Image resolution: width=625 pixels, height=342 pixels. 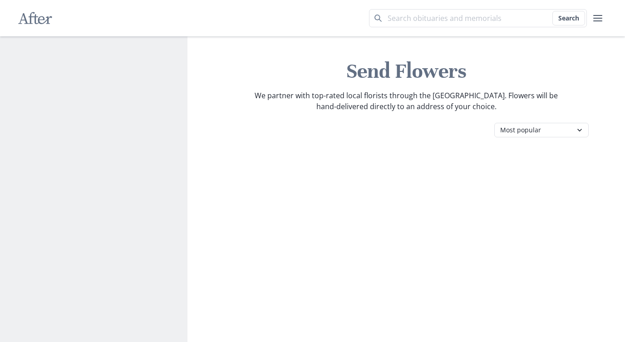 What do you see at coordinates (478, 18) in the screenshot?
I see `input: Search term` at bounding box center [478, 18].